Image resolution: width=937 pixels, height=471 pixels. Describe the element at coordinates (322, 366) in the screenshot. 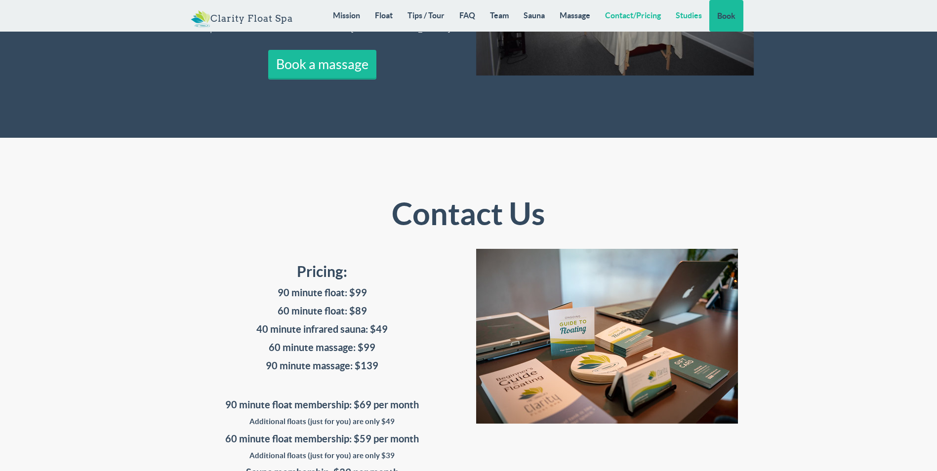

I see `h4: 90 minute massage: $139` at that location.